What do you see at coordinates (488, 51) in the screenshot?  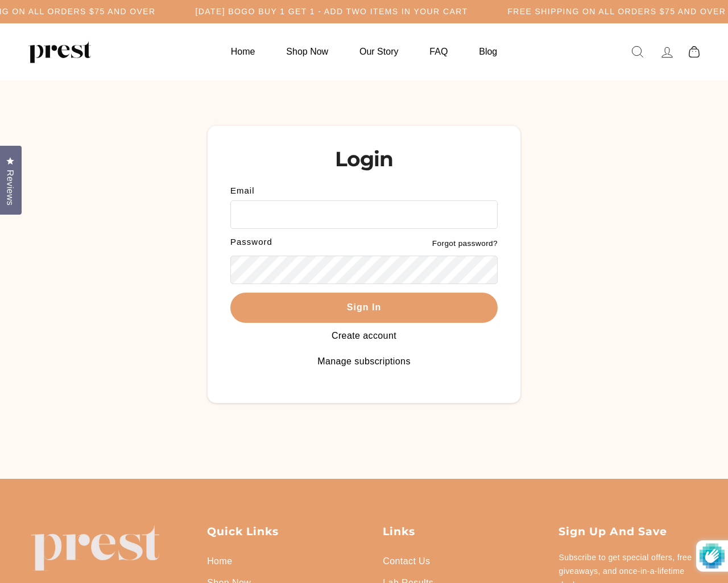 I see `a: Blog` at bounding box center [488, 51].